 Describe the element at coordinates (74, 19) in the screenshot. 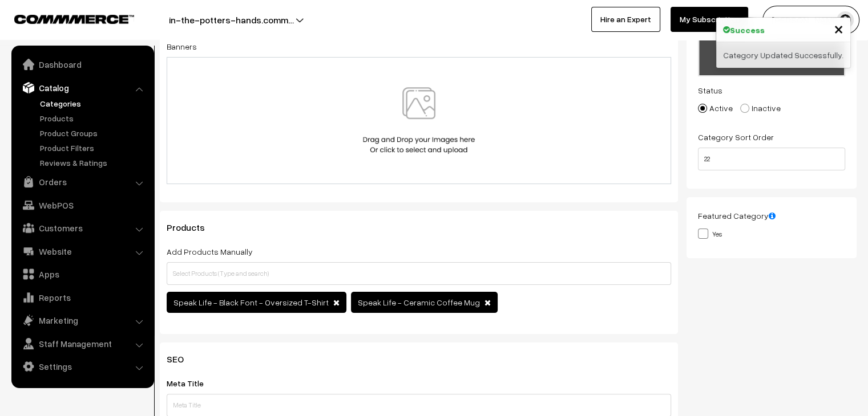

I see `img: COMMMERCE` at that location.